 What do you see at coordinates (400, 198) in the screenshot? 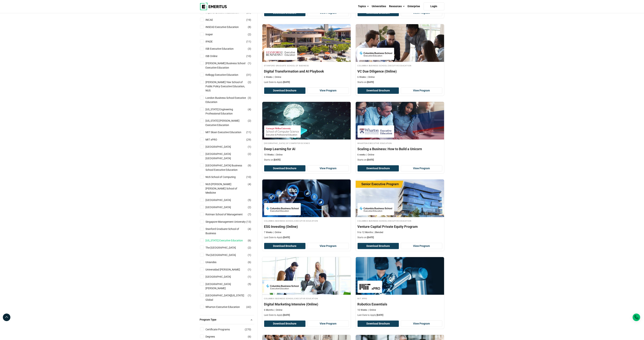
I see `img: Venture Capital Private Equity Program | Online Finance Course` at bounding box center [400, 198].